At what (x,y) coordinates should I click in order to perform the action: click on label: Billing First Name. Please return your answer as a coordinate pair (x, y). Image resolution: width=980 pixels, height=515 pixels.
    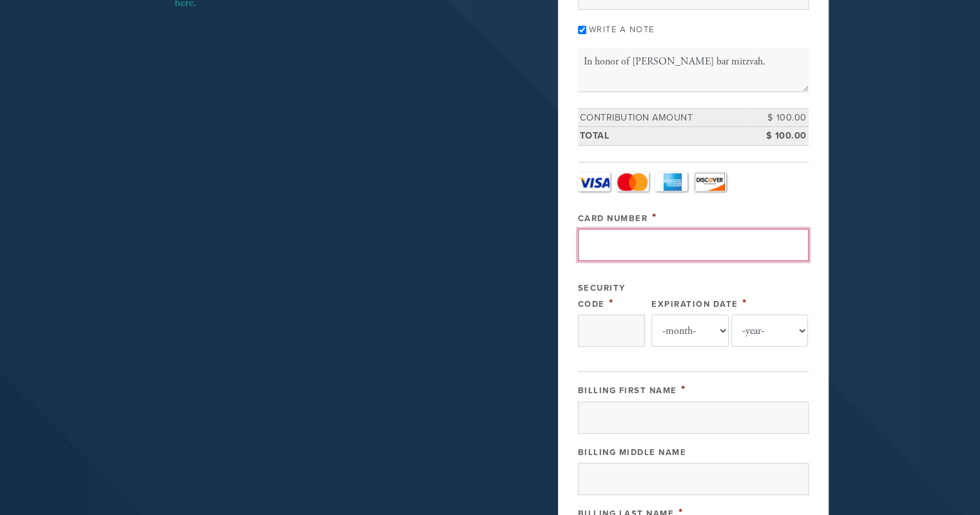
    Looking at the image, I should click on (628, 391).